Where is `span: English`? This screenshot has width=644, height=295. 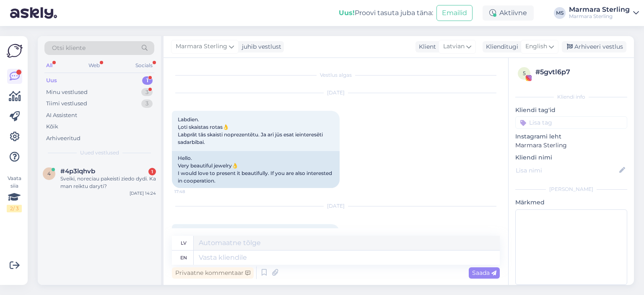 span: English is located at coordinates (536, 47).